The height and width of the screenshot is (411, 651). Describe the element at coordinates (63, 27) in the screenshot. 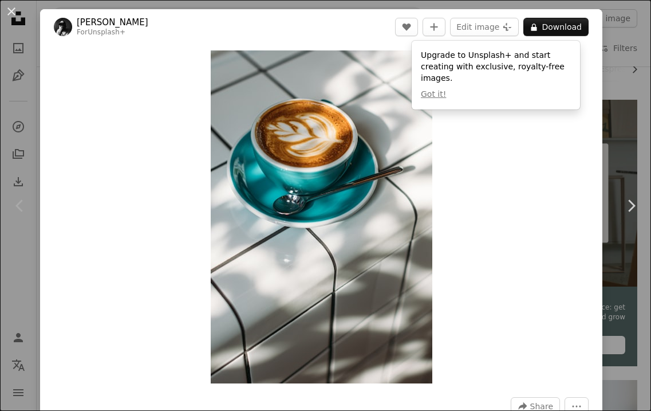

I see `a: Go to Hrant Khachatryan's profile` at that location.